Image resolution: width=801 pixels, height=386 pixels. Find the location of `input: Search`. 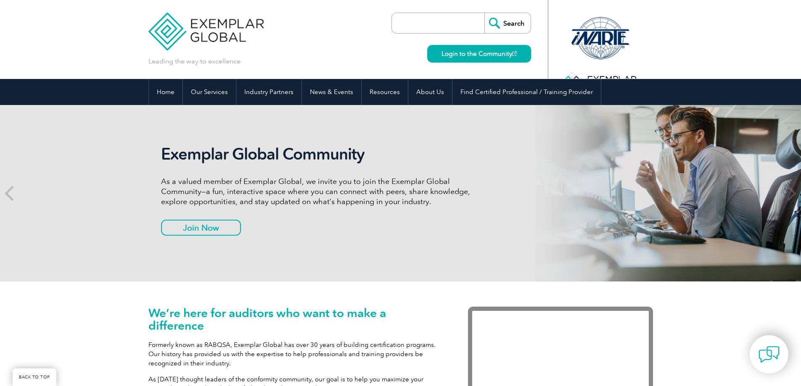

input: Search is located at coordinates (507, 23).